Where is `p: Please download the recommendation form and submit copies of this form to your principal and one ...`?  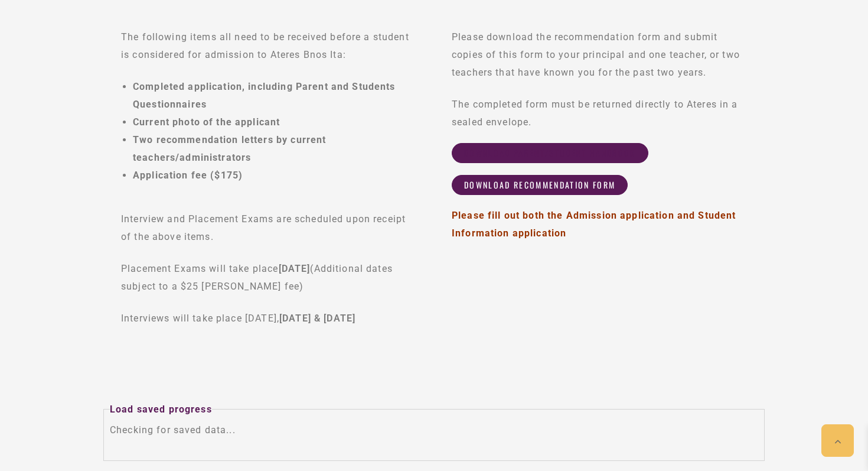 p: Please download the recommendation form and submit copies of this form to your principal and one ... is located at coordinates (600, 55).